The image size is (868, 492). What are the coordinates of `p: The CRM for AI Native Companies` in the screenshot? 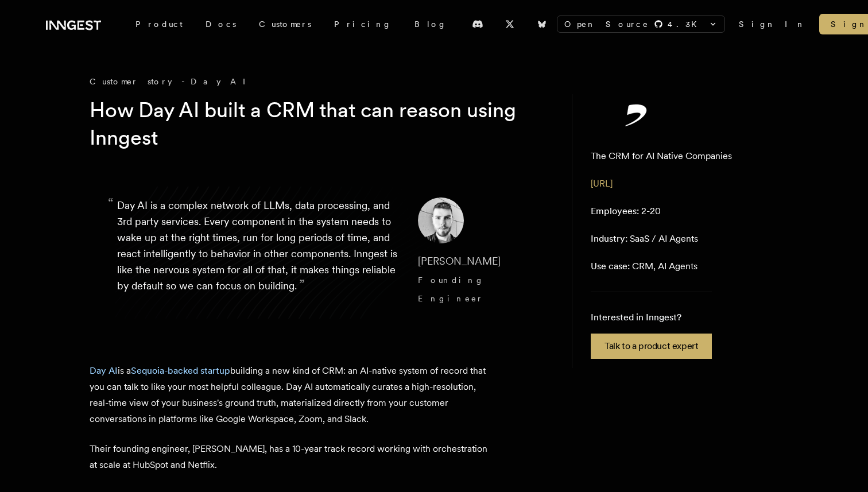 It's located at (661, 156).